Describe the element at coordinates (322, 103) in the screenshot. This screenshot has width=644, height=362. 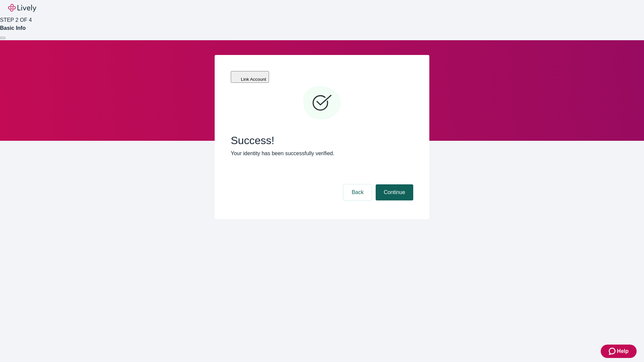
I see `svg: Checkmark icon` at that location.